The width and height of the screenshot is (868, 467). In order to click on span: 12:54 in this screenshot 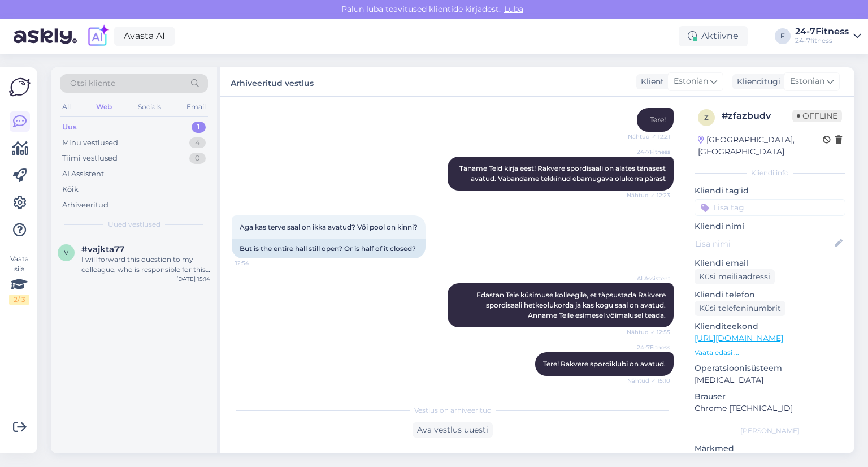, I will do `click(256, 262)`.